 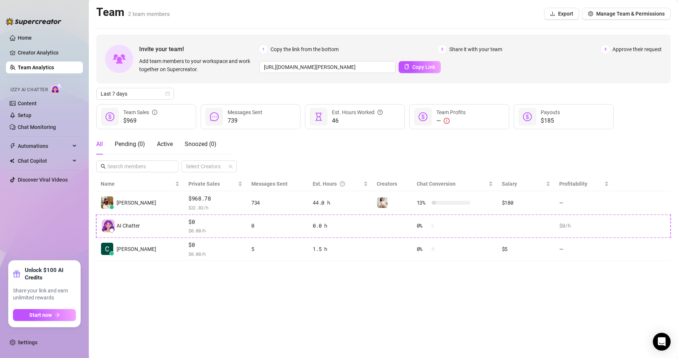 What do you see at coordinates (40, 315) in the screenshot?
I see `span: Start now` at bounding box center [40, 315].